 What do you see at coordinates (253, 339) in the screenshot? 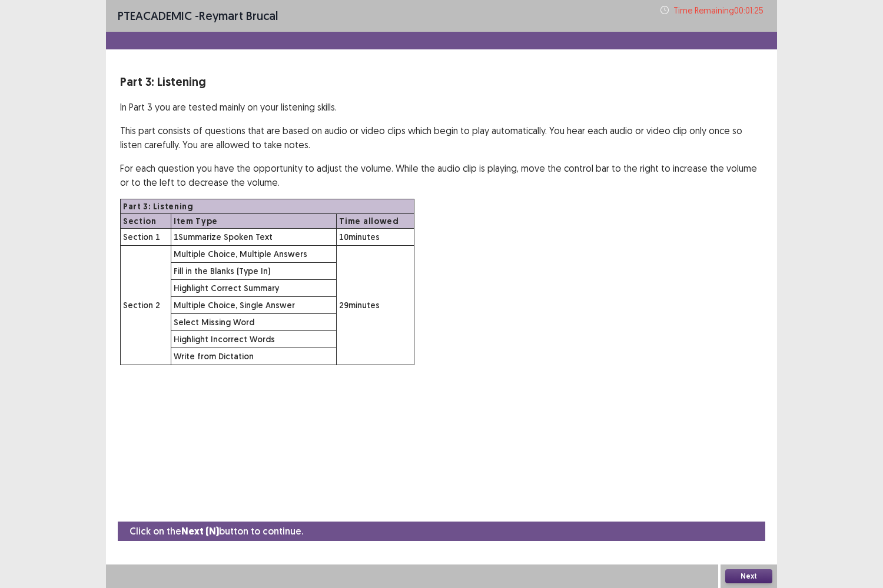
I see `td: Highlight Incorrect Words` at bounding box center [253, 339].